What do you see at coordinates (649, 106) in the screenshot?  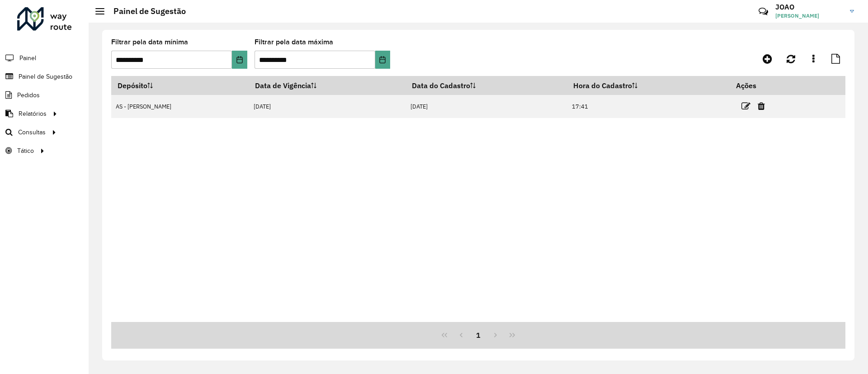 I see `td: 17:41` at bounding box center [649, 106].